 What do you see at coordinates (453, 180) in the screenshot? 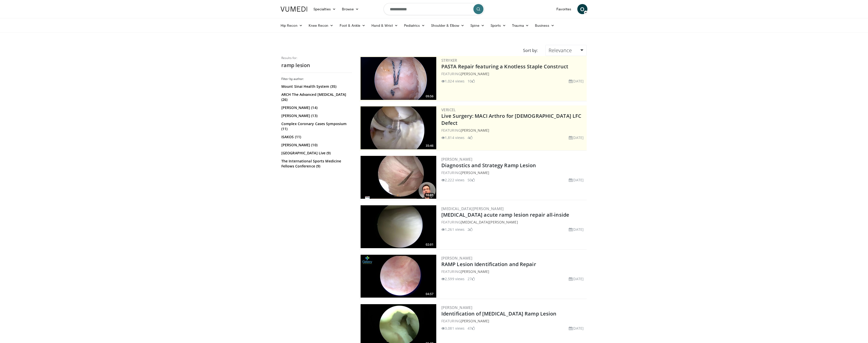
I see `li: 2,222 views` at bounding box center [453, 180].